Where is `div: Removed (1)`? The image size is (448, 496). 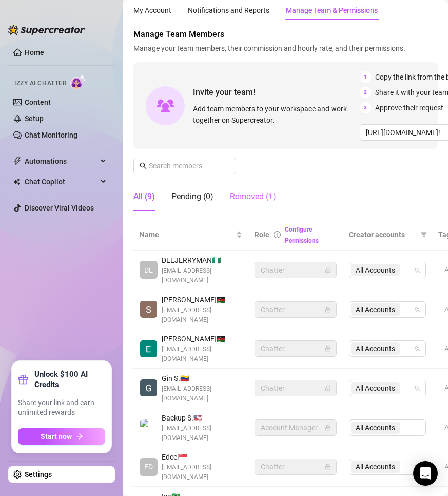
div: Removed (1) is located at coordinates (253, 196).